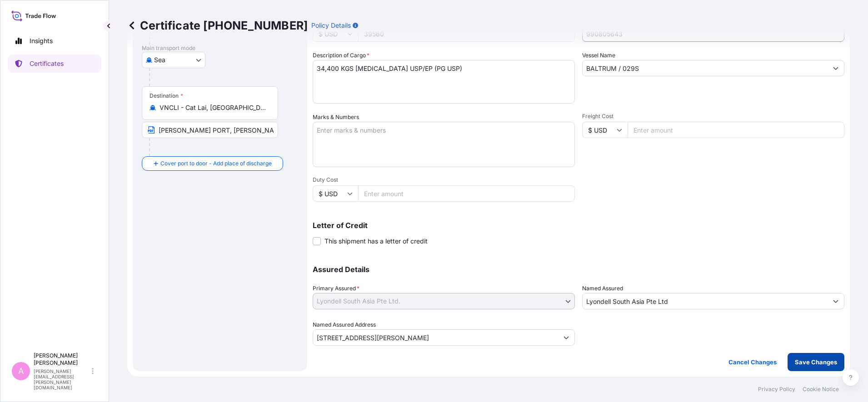  I want to click on p: Save Changes, so click(816, 362).